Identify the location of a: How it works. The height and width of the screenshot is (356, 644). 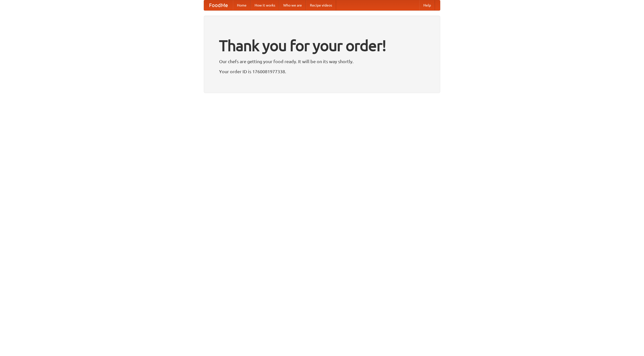
(265, 5).